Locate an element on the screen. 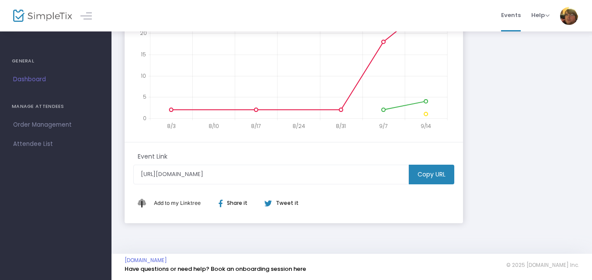 Image resolution: width=592 pixels, height=280 pixels. text: 8/24 is located at coordinates (299, 126).